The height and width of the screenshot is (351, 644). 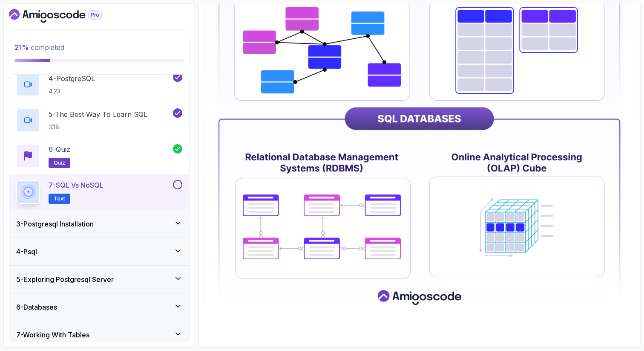 What do you see at coordinates (53, 335) in the screenshot?
I see `h3: 7 - Working With Tables` at bounding box center [53, 335].